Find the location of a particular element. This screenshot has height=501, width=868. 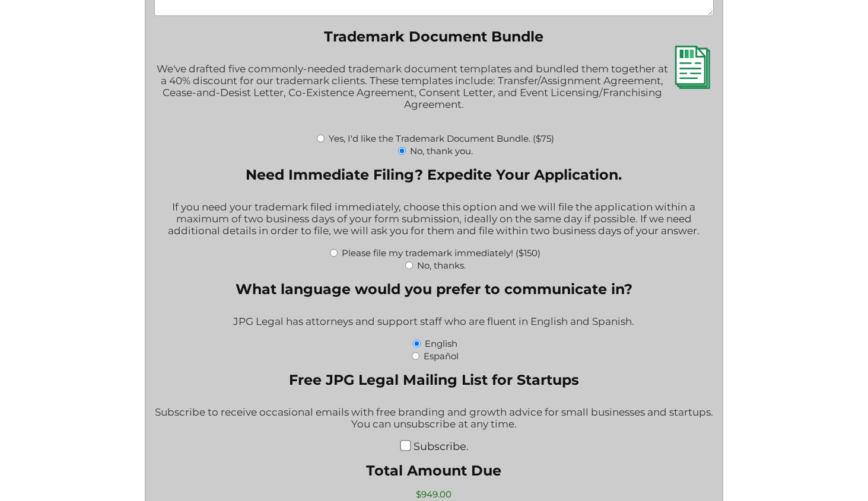

label: No, thank you. is located at coordinates (442, 151).